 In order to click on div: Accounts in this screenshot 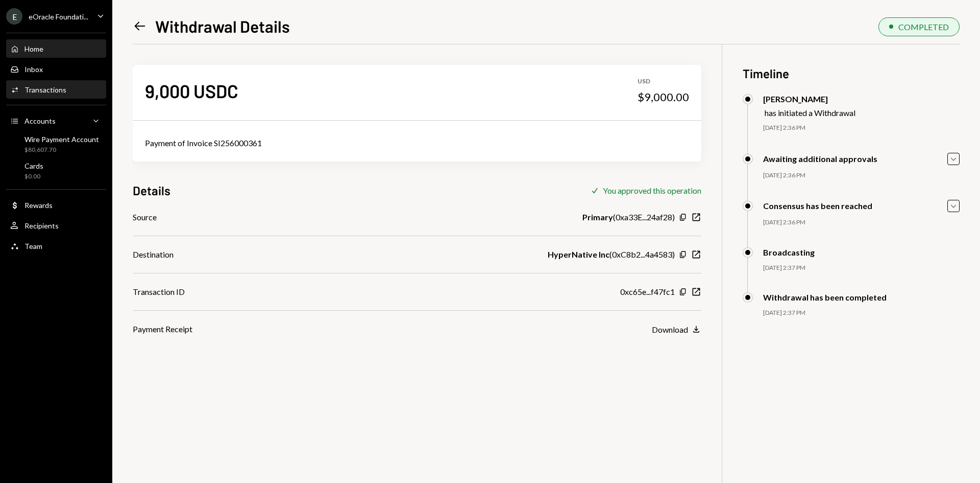, I will do `click(40, 121)`.